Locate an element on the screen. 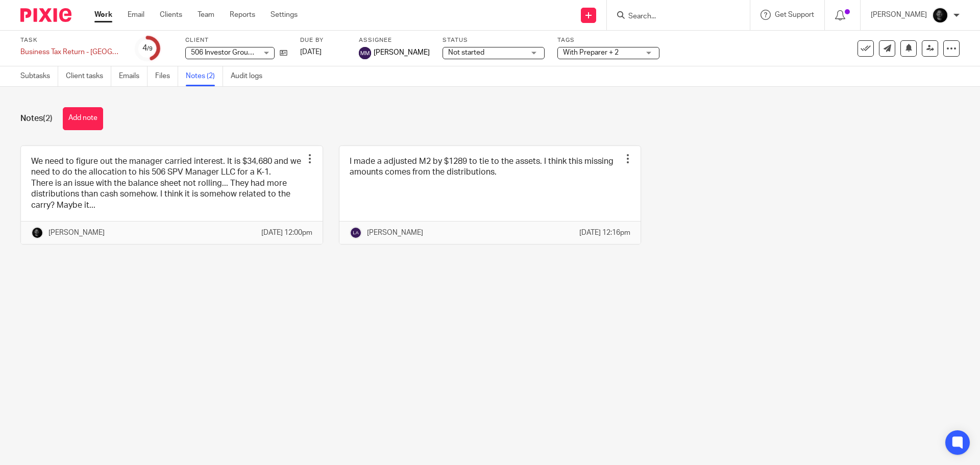 The image size is (980, 465). label: Due by is located at coordinates (323, 40).